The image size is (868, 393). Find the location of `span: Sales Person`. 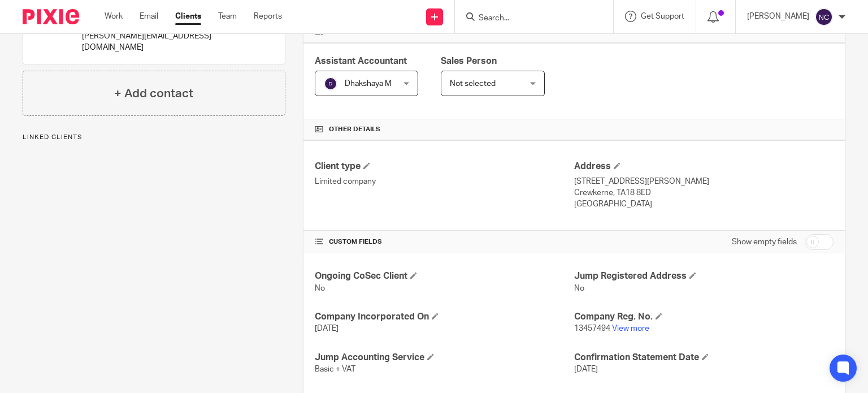

span: Sales Person is located at coordinates (468, 61).